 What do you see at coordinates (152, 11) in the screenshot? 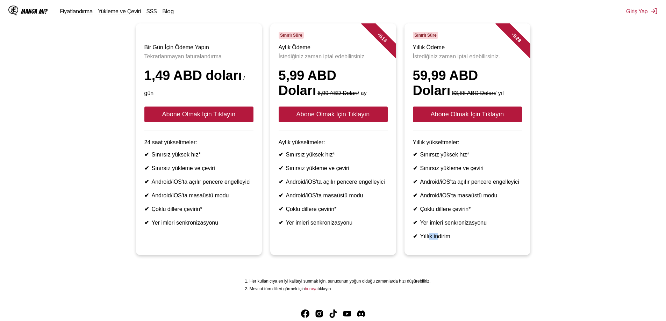
I see `a: SSS` at bounding box center [152, 11].